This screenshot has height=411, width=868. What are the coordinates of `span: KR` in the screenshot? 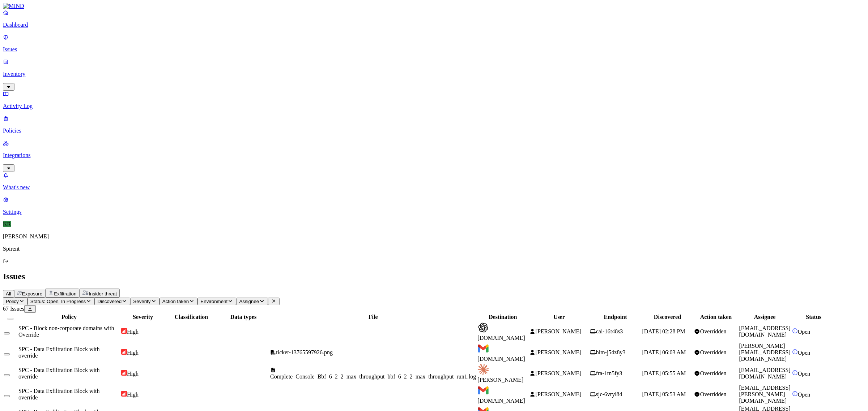 It's located at (7, 224).